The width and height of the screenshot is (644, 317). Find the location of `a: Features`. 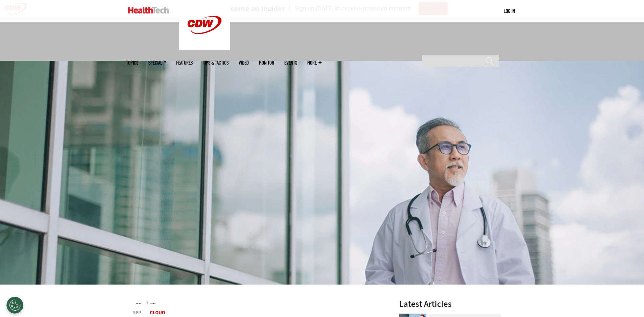

a: Features is located at coordinates (184, 62).